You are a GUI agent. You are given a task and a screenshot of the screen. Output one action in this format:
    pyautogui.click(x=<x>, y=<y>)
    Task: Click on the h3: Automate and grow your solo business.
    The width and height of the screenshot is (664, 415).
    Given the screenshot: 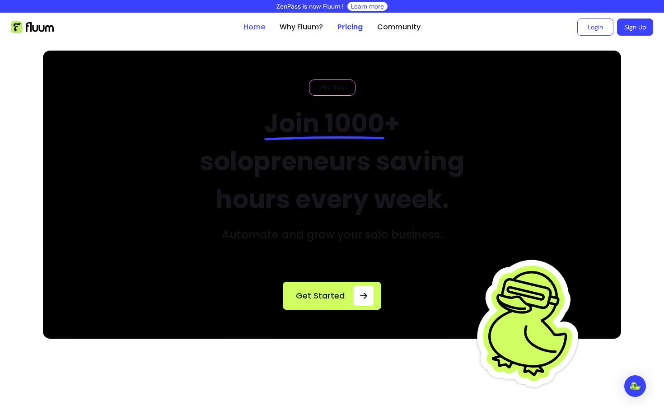 What is the action you would take?
    pyautogui.click(x=332, y=235)
    